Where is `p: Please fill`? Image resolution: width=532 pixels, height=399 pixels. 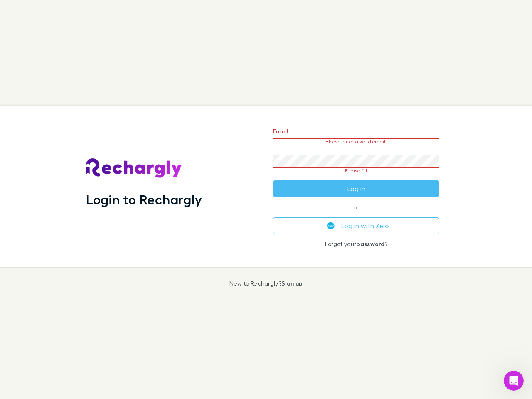
p: Please fill is located at coordinates (356, 171).